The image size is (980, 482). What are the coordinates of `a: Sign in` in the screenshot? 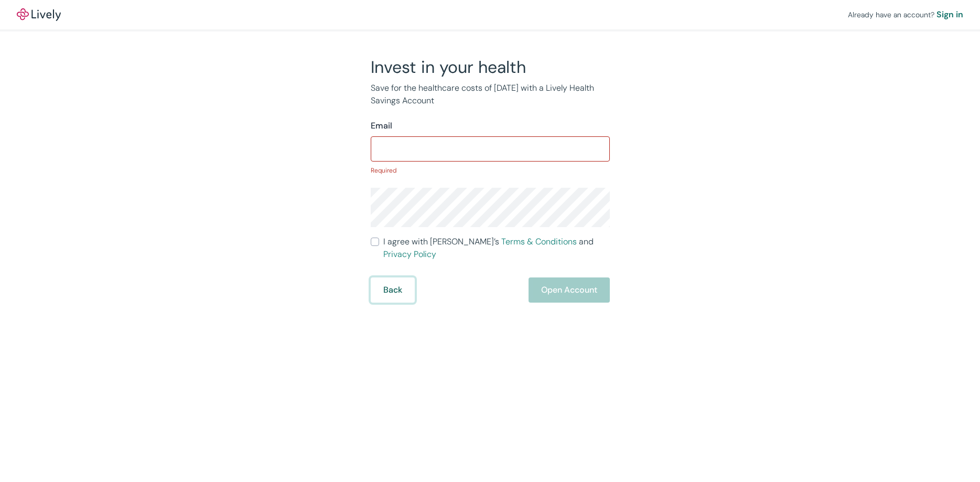 It's located at (949, 15).